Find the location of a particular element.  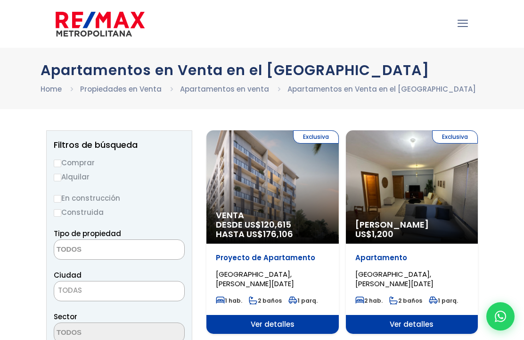

span: 120,615 is located at coordinates (276, 224).